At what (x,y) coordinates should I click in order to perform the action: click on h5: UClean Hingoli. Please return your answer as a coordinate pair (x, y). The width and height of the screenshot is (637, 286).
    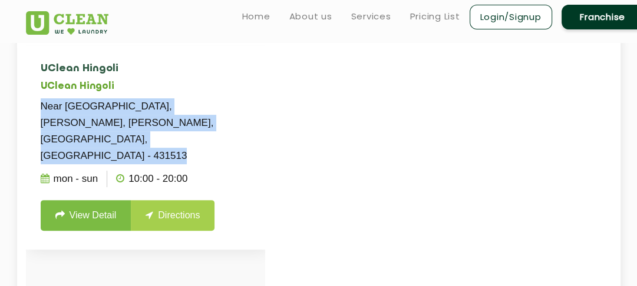
    Looking at the image, I should click on (146, 87).